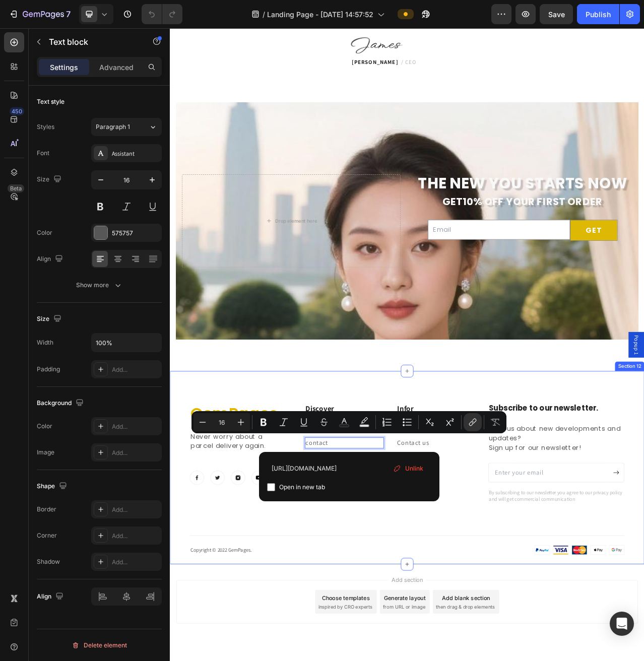  I want to click on div: Width, so click(45, 342).